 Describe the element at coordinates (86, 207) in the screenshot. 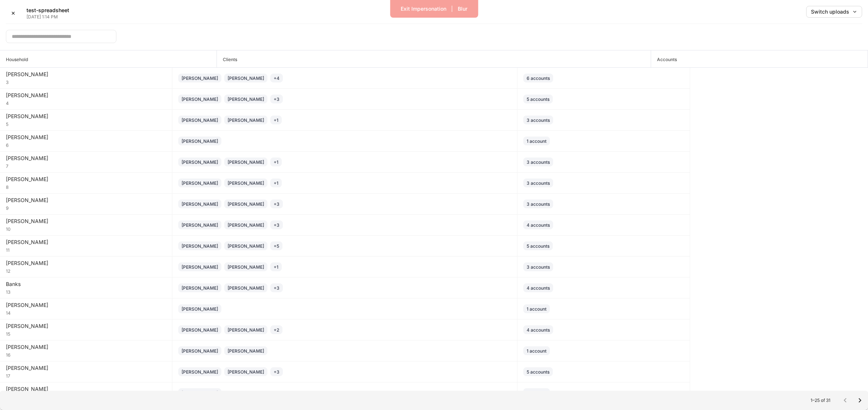

I see `div: 9` at that location.